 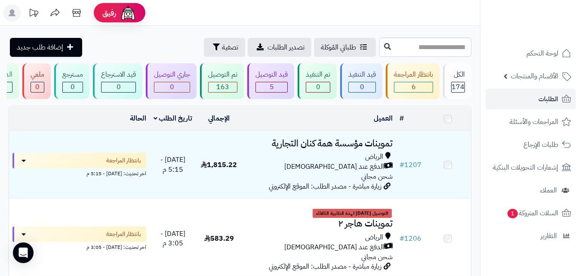 I want to click on a: إضافة طلب جديد, so click(x=46, y=47).